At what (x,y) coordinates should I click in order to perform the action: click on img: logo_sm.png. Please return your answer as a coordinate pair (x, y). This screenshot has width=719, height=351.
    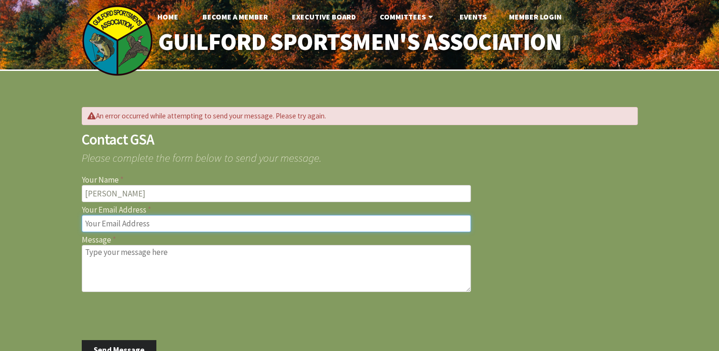
    Looking at the image, I should click on (117, 40).